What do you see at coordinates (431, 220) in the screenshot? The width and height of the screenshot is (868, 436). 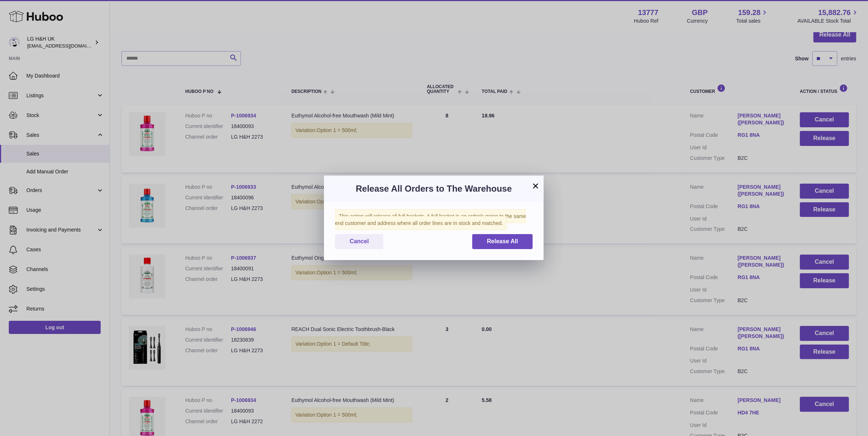 I see `span: This action will release all full baskets. A full basket is an order/s going to the same end cust...` at bounding box center [431, 220].